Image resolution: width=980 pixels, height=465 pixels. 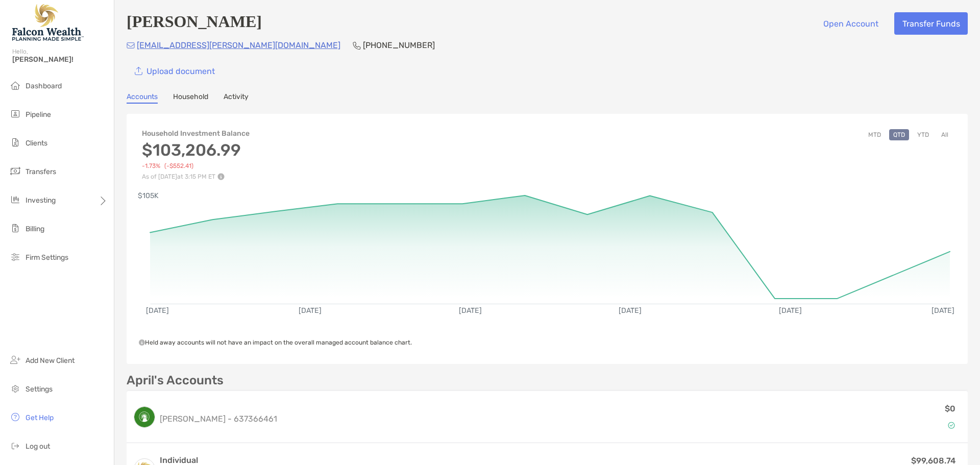 I want to click on h3: $103,206.99, so click(x=196, y=150).